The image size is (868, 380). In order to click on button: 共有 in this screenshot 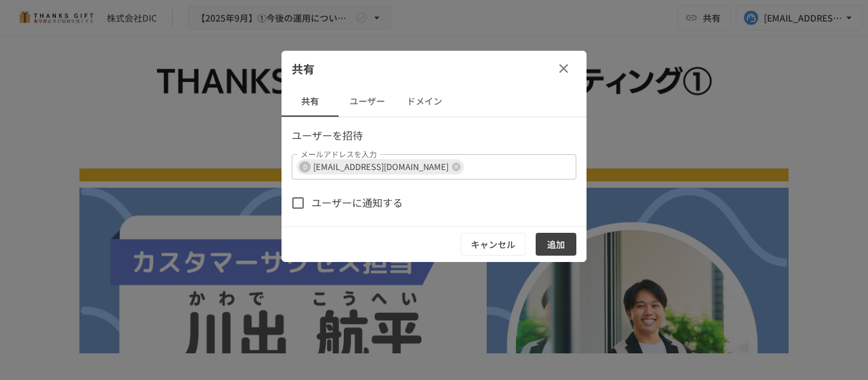, I will do `click(310, 102)`.